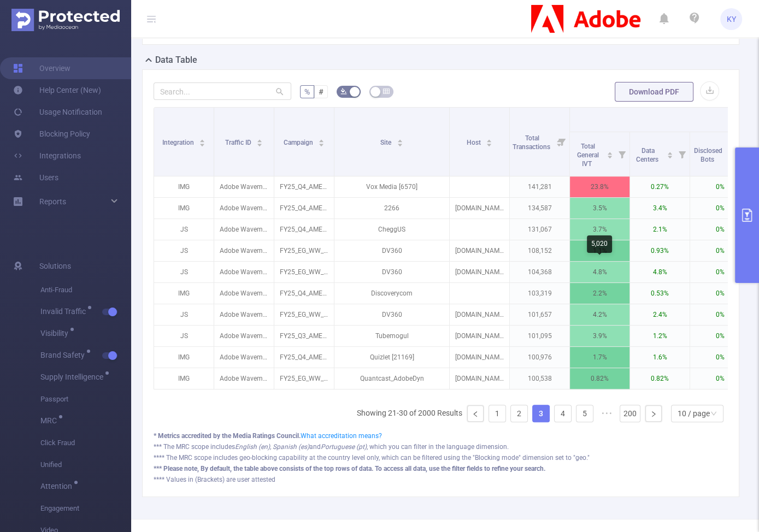  I want to click on p: 0.53%, so click(659, 293).